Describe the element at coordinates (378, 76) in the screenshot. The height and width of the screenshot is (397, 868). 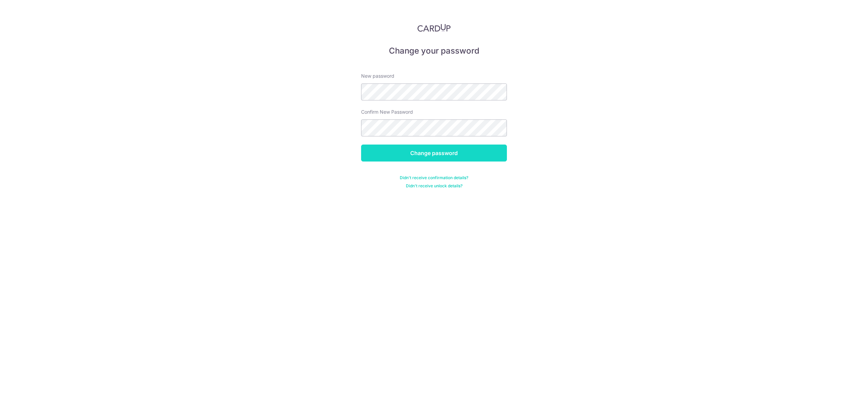
I see `label: New password` at that location.